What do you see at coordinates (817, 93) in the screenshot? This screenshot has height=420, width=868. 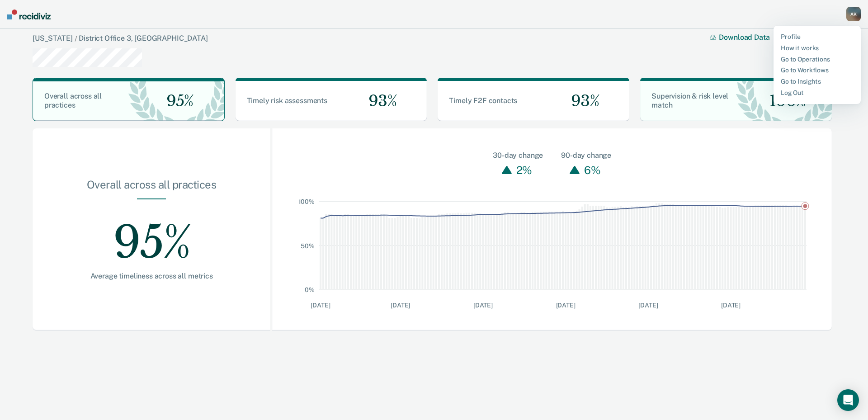 I see `a: Log Out` at bounding box center [817, 93].